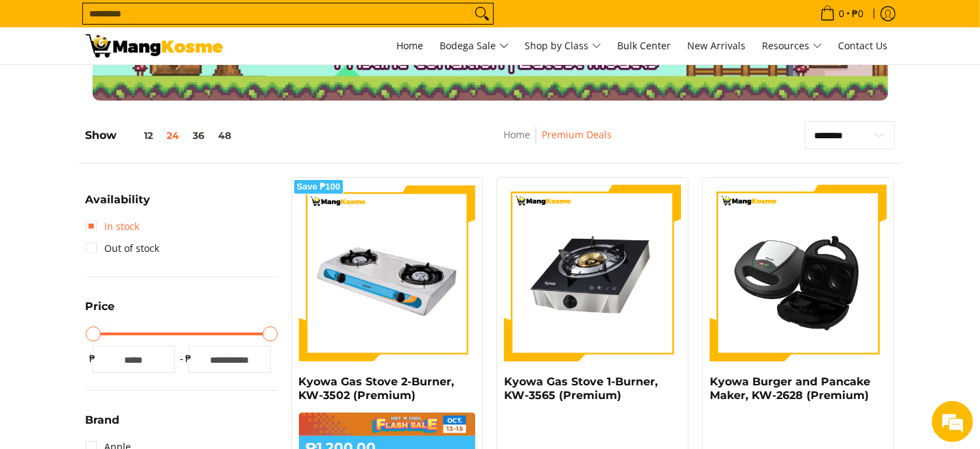 The image size is (980, 449). What do you see at coordinates (566, 46) in the screenshot?
I see `nav: Main Menu` at bounding box center [566, 46].